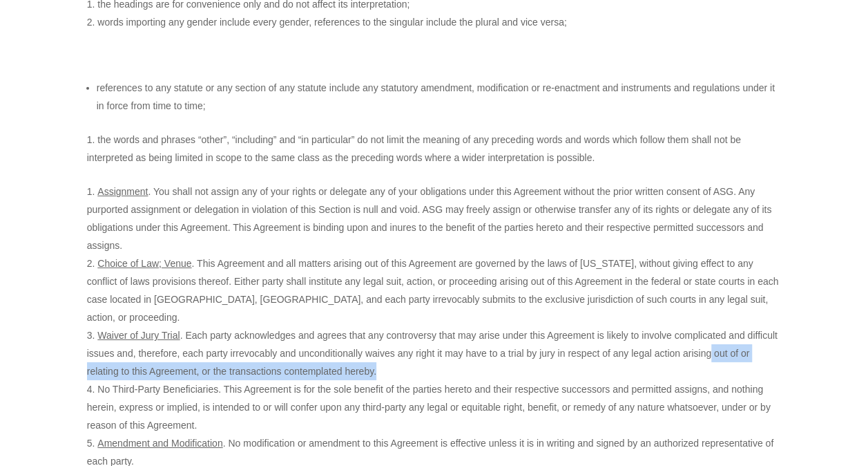 The image size is (868, 466). What do you see at coordinates (160, 443) in the screenshot?
I see `u: Amendment and Modification` at bounding box center [160, 443].